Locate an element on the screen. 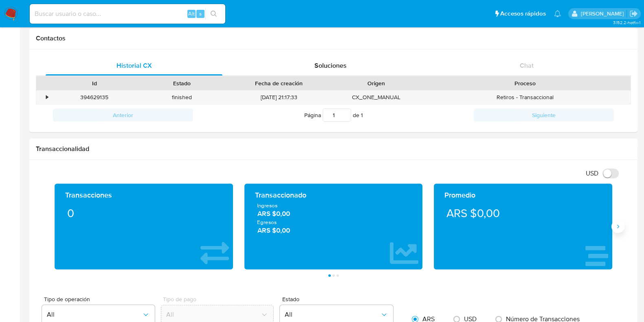 The width and height of the screenshot is (644, 322). span: Soluciones is located at coordinates (330, 65).